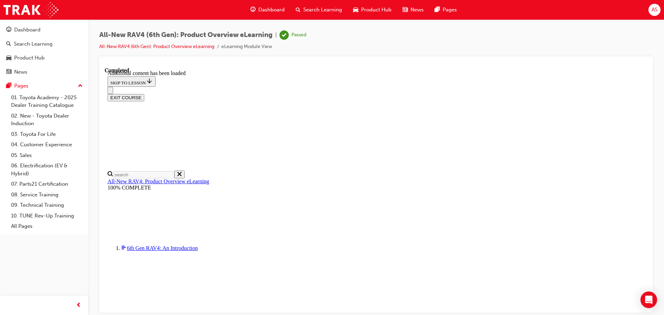  I want to click on div: Passed, so click(299, 35).